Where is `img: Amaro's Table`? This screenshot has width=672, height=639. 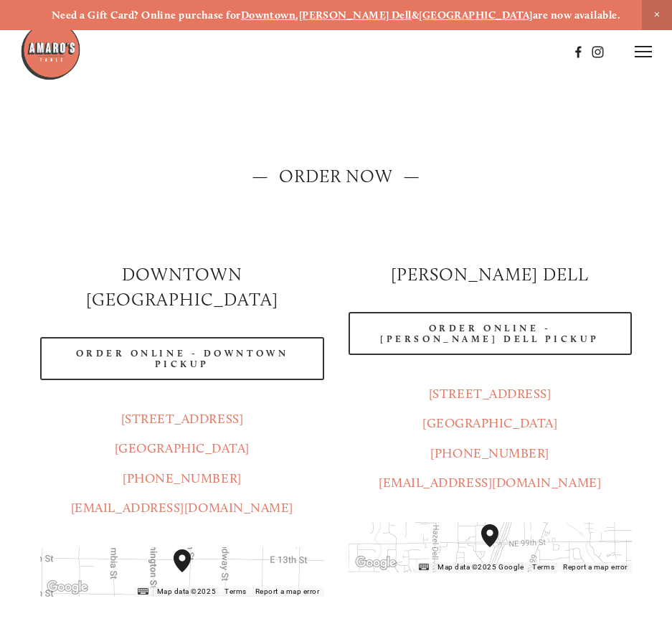 img: Amaro's Table is located at coordinates (50, 50).